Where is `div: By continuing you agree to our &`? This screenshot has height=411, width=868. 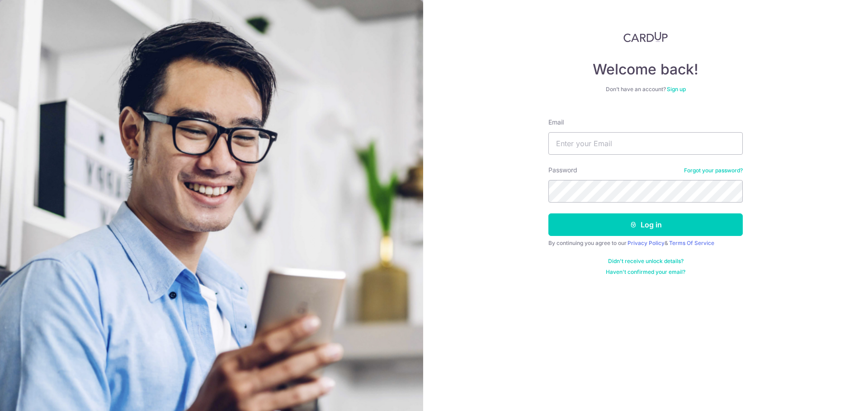
div: By continuing you agree to our & is located at coordinates (646, 243).